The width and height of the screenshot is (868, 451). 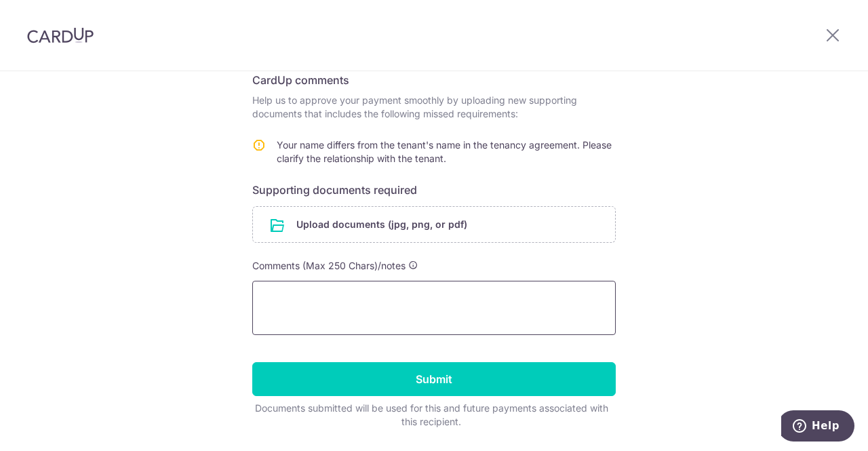 What do you see at coordinates (60, 35) in the screenshot?
I see `img: CardUp` at bounding box center [60, 35].